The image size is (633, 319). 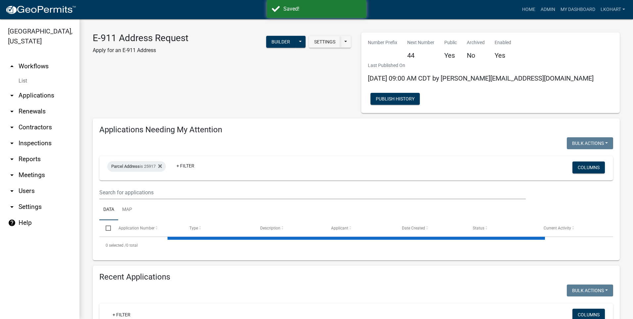 What do you see at coordinates (451, 42) in the screenshot?
I see `p: Public` at bounding box center [451, 42].